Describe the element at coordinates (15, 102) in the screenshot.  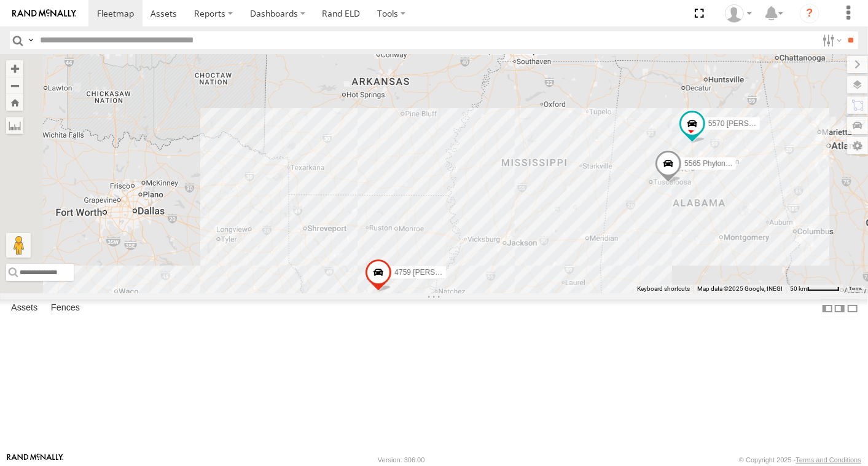
I see `button: Zoom Home` at that location.